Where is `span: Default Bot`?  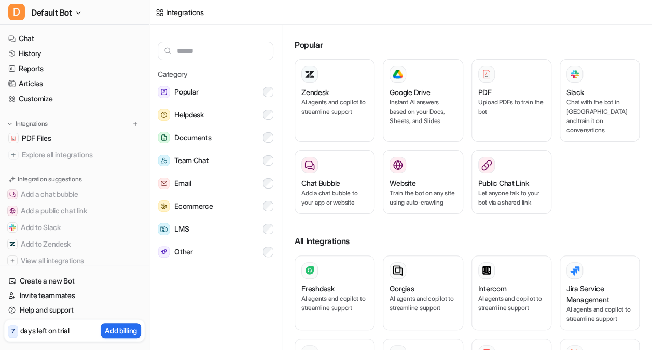 span: Default Bot is located at coordinates (51, 12).